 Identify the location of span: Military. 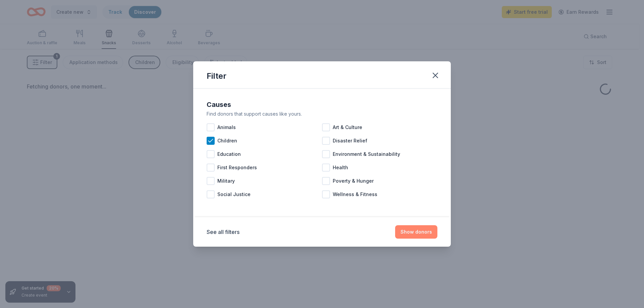
(226, 181).